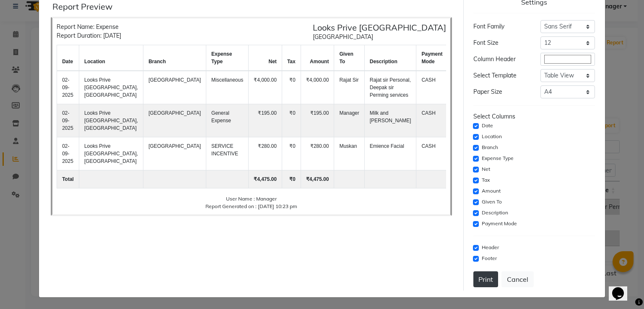  Describe the element at coordinates (391, 154) in the screenshot. I see `td: Emience Facial` at that location.